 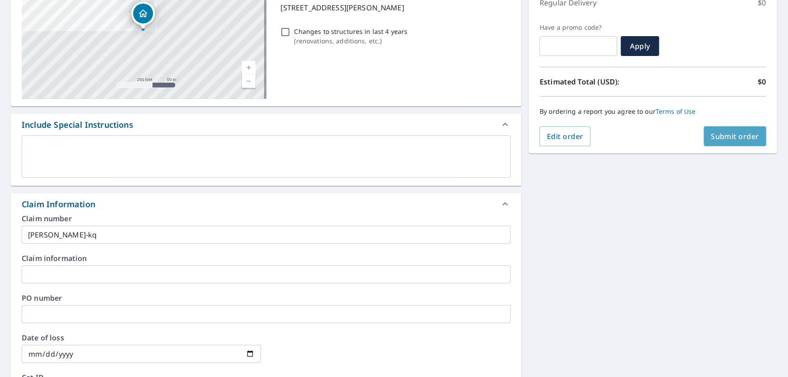 I want to click on button: Edit order, so click(x=565, y=136).